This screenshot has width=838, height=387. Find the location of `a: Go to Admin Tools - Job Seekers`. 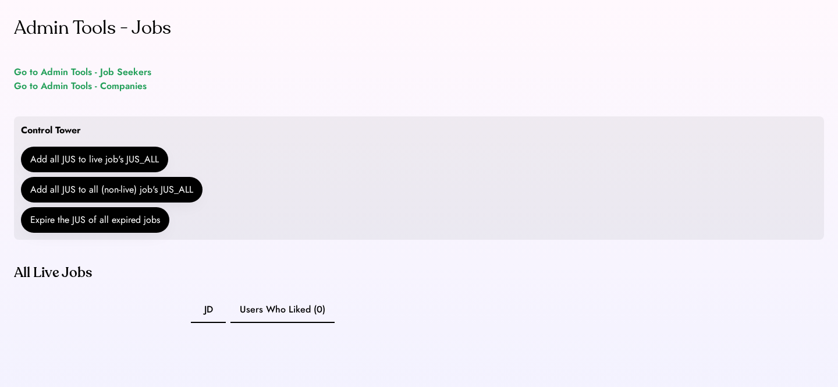

a: Go to Admin Tools - Job Seekers is located at coordinates (83, 72).